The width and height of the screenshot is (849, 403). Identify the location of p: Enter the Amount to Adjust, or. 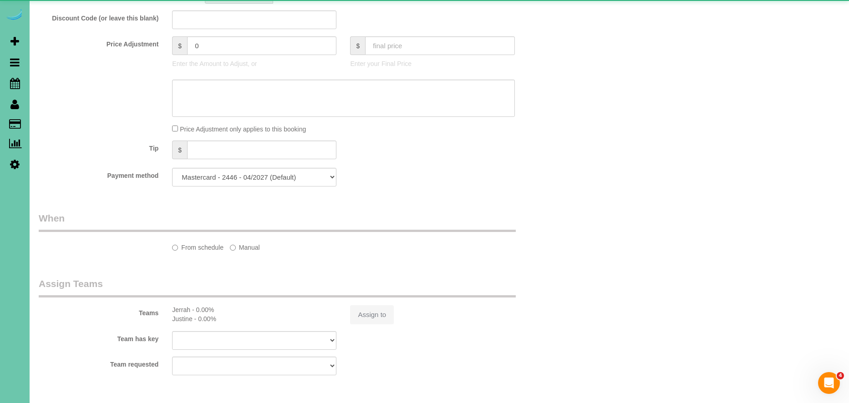
(254, 64).